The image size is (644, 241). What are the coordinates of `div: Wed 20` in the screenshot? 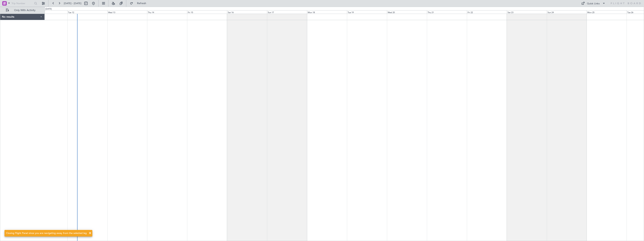 It's located at (407, 12).